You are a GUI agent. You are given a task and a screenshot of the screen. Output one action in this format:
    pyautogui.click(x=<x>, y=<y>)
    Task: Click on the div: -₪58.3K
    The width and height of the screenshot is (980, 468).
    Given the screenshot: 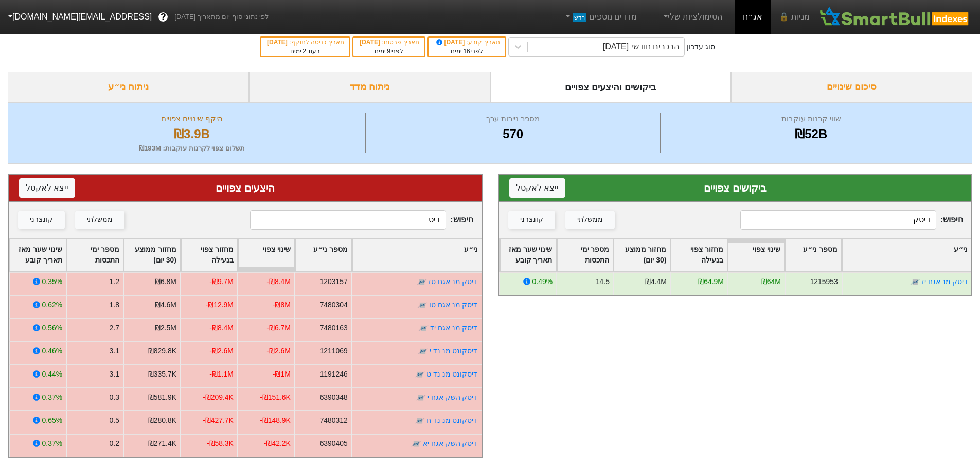 What is the action you would take?
    pyautogui.click(x=220, y=444)
    